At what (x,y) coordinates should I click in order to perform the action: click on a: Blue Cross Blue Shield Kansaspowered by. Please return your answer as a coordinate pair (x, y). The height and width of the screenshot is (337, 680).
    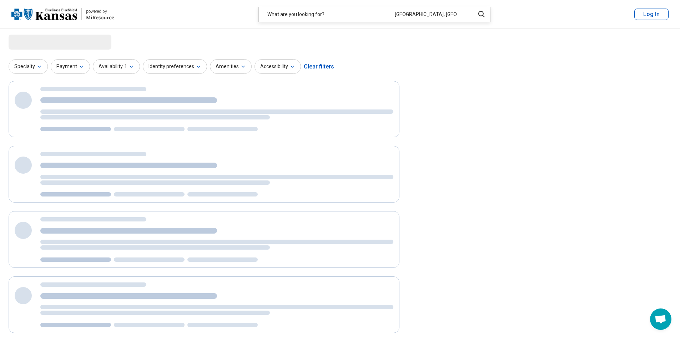
    Looking at the image, I should click on (63, 14).